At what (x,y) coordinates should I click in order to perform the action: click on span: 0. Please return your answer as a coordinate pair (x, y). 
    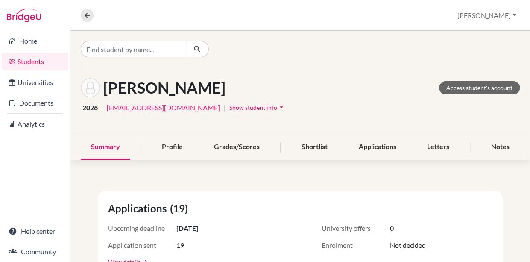
    Looking at the image, I should click on (392, 228).